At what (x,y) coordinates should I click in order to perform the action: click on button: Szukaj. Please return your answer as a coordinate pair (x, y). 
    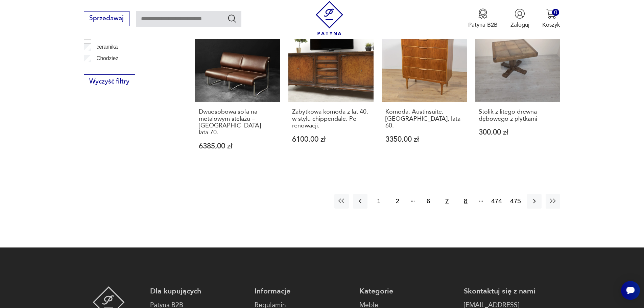
    Looking at the image, I should click on (232, 18).